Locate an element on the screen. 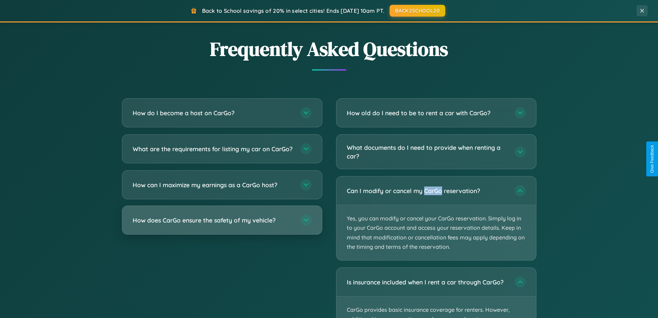  h3: How old do I need to be to rent a car with CarGo? is located at coordinates (427, 113).